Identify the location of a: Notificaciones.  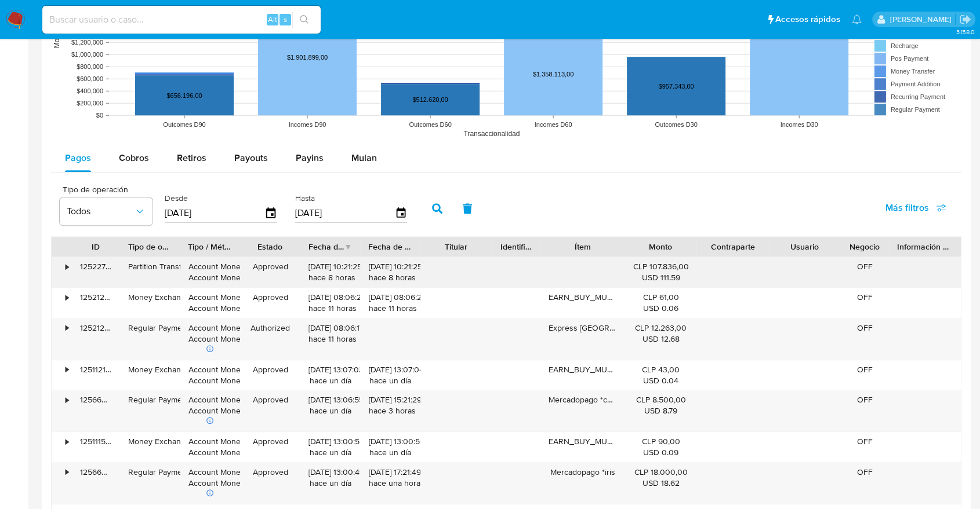
(856, 19).